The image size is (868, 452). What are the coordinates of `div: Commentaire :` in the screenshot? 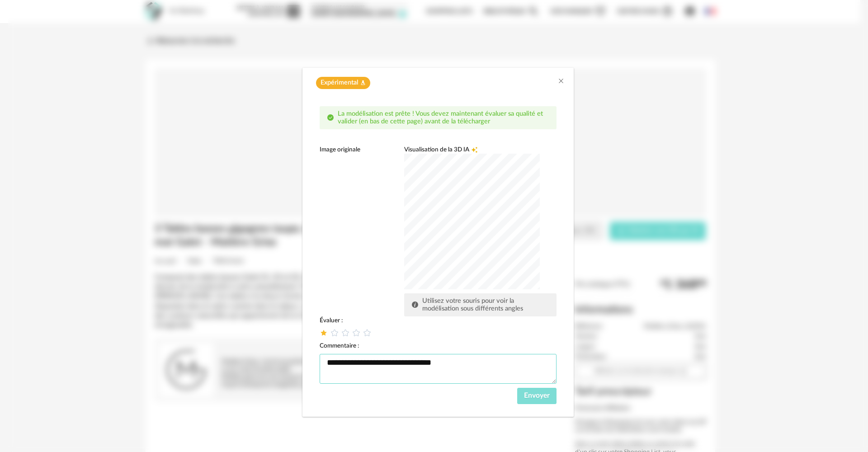 It's located at (438, 346).